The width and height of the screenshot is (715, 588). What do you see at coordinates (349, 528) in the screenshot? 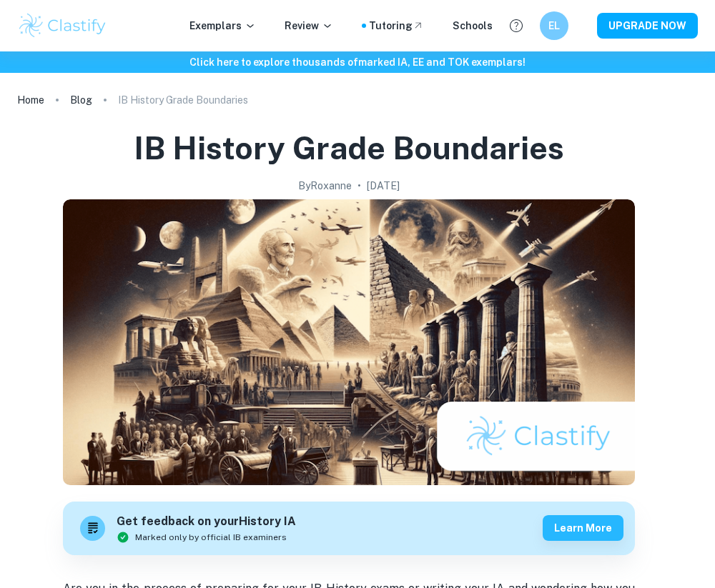
I see `a: Get feedback on yourHistory IAMarked only by official IB examinersLearn more` at bounding box center [349, 528].